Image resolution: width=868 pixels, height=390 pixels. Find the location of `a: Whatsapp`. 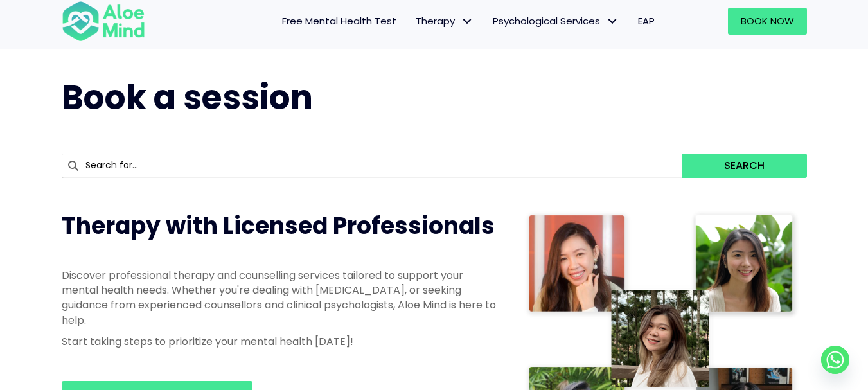

a: Whatsapp is located at coordinates (835, 360).